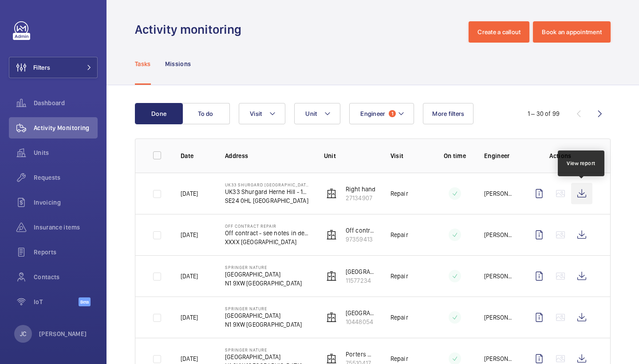 The height and width of the screenshot is (364, 639). I want to click on span: Reports, so click(66, 252).